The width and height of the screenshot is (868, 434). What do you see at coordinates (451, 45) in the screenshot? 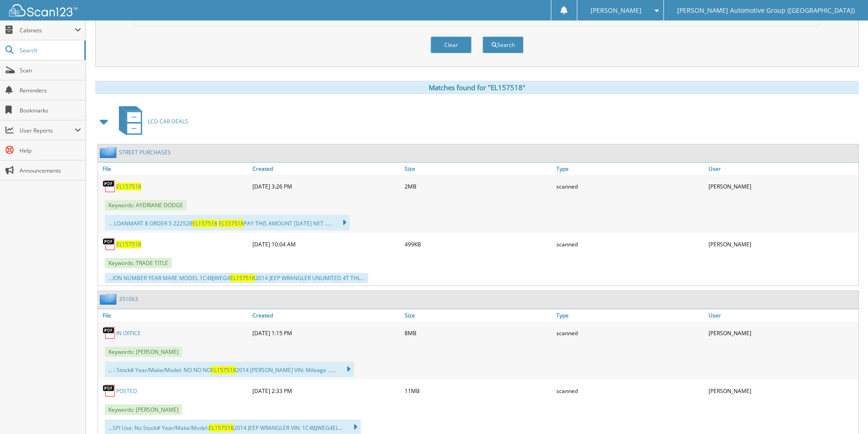
I see `button: Clear` at bounding box center [451, 45].